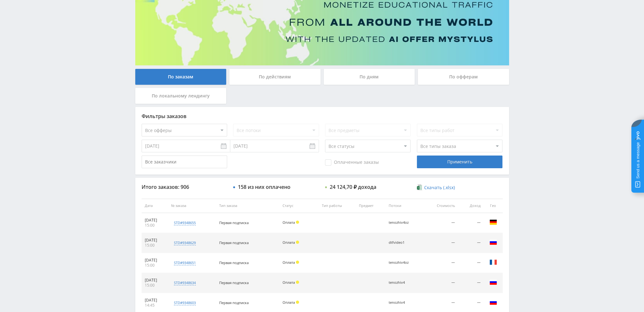 Image resolution: width=644 pixels, height=312 pixels. I want to click on th: Предмет, so click(371, 206).